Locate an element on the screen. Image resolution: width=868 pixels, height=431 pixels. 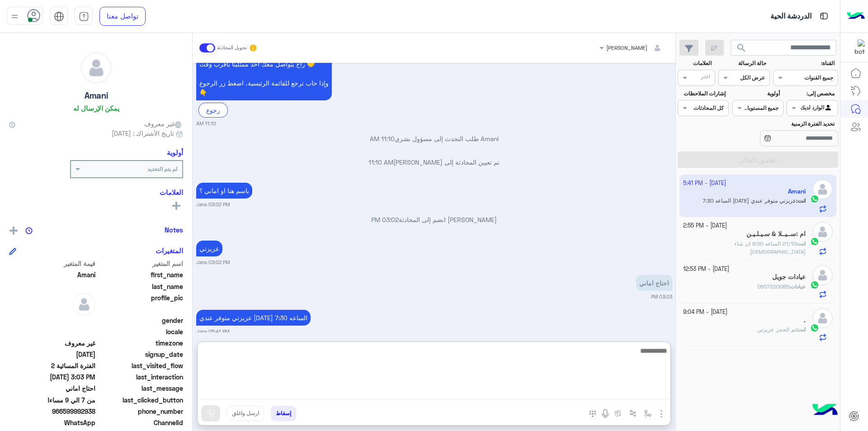
div: اختر is located at coordinates (706, 78).